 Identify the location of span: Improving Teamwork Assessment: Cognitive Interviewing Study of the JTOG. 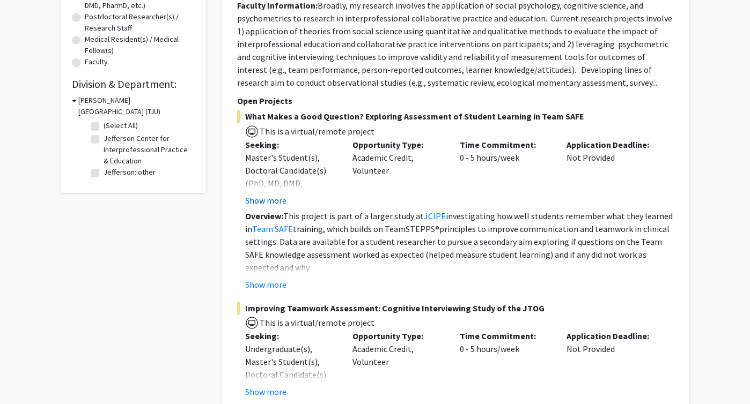
(455, 308).